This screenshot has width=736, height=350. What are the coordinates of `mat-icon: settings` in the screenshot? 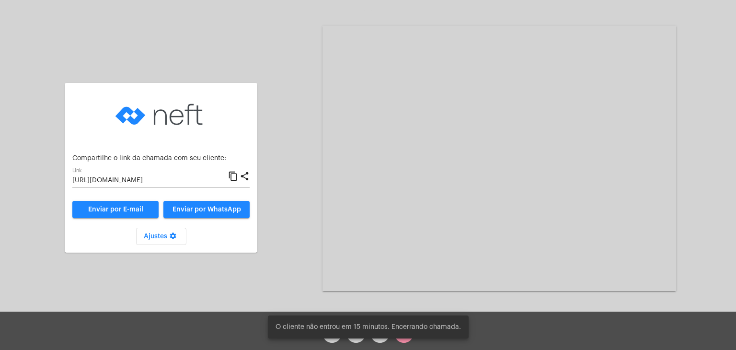 It's located at (173, 238).